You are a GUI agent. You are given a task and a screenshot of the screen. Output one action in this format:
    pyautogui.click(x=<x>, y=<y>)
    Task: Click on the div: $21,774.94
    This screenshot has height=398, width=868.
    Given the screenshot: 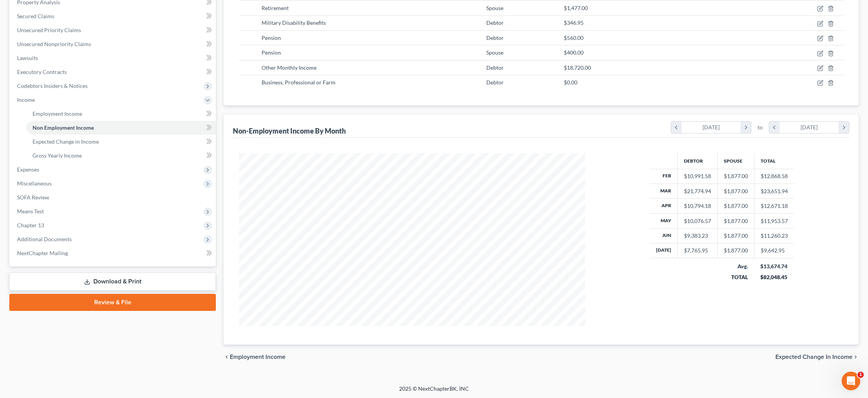 What is the action you would take?
    pyautogui.click(x=698, y=191)
    